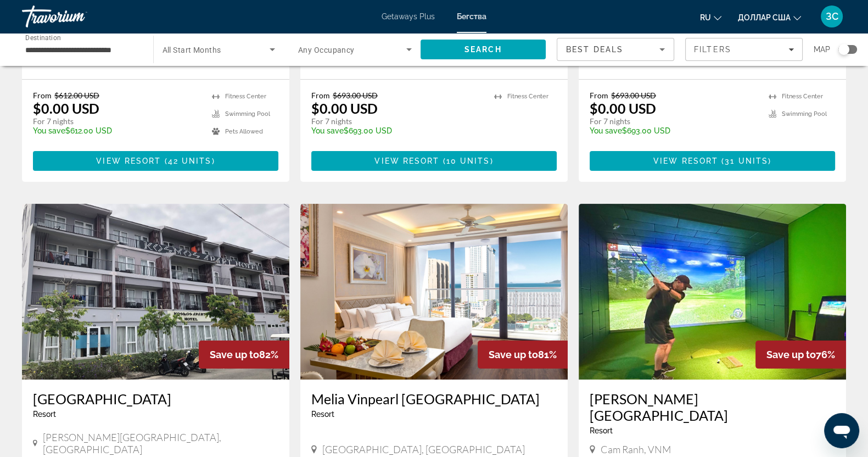 The width and height of the screenshot is (868, 457). Describe the element at coordinates (483, 49) in the screenshot. I see `button: Search` at that location.